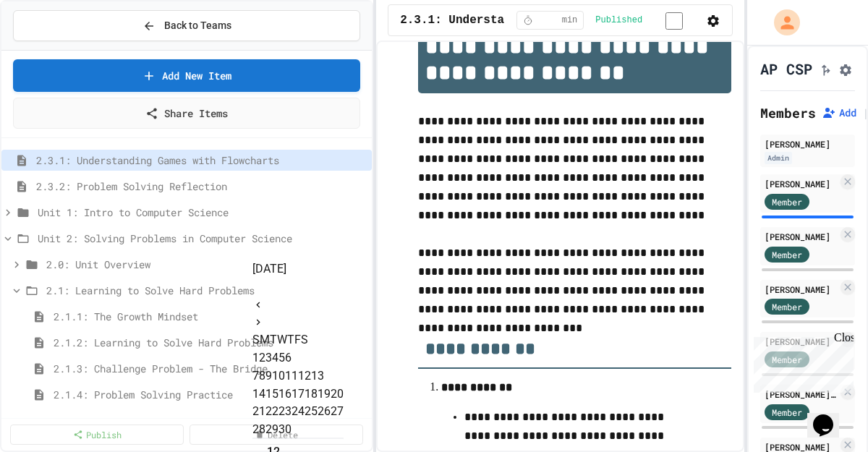 This screenshot has width=868, height=452. Describe the element at coordinates (786, 69) in the screenshot. I see `h1: AP CSP` at that location.